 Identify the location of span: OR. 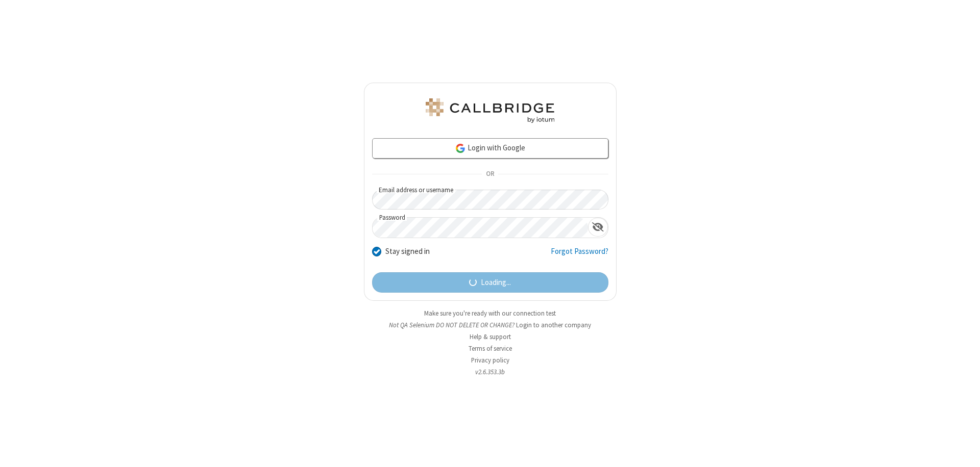
(490, 174).